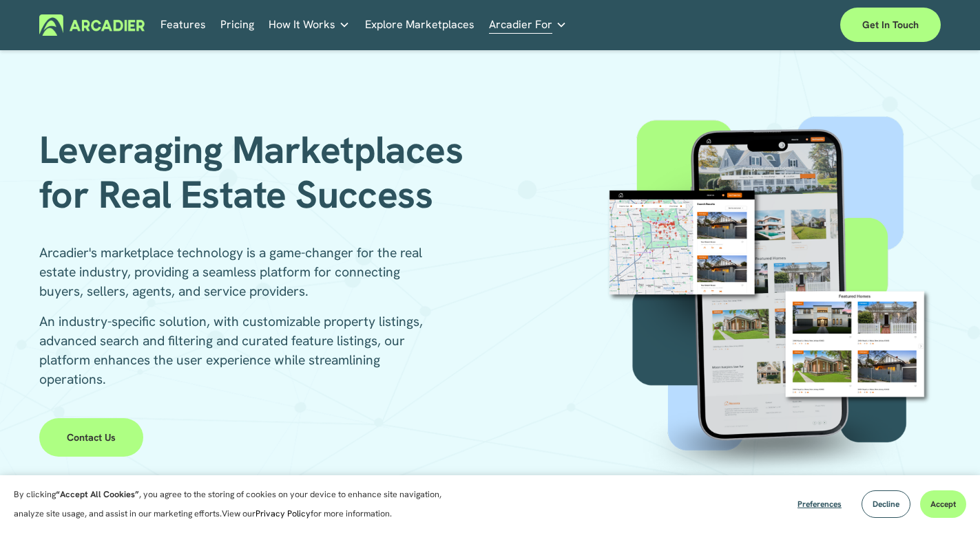  I want to click on a: Contact Us, so click(91, 438).